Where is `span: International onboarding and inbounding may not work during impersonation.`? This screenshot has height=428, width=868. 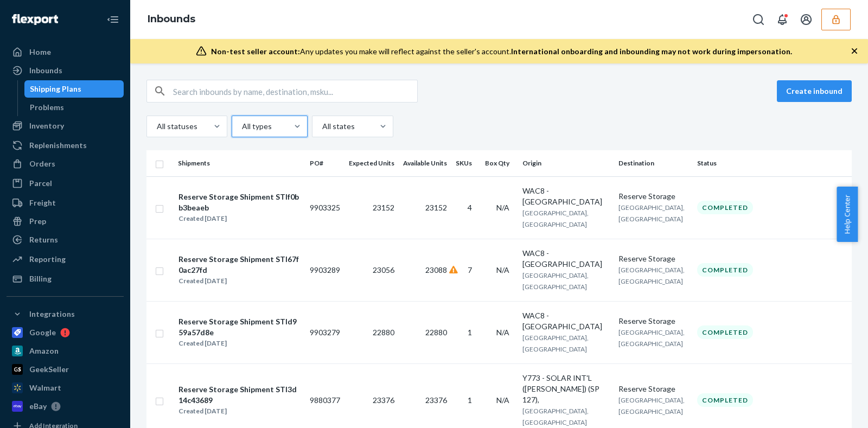
span: International onboarding and inbounding may not work during impersonation. is located at coordinates (652, 51).